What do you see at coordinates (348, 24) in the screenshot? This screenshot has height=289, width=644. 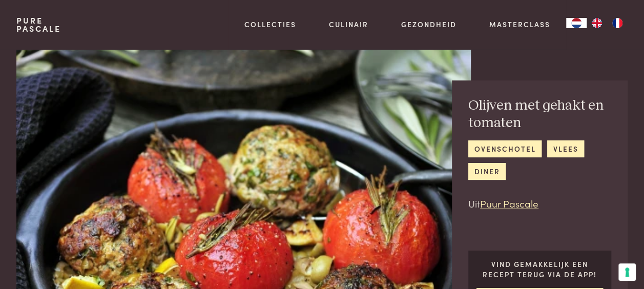 I see `a: Culinair` at bounding box center [348, 24].